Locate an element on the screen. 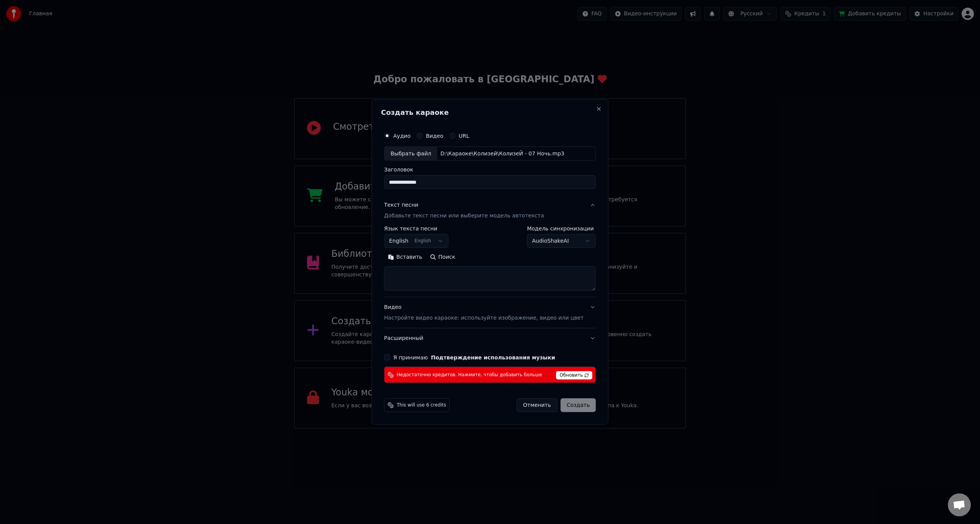  label: Видео is located at coordinates (435, 135).